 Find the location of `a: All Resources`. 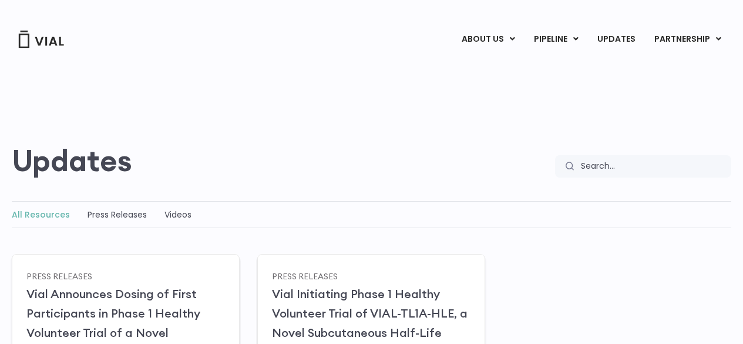

a: All Resources is located at coordinates (41, 214).